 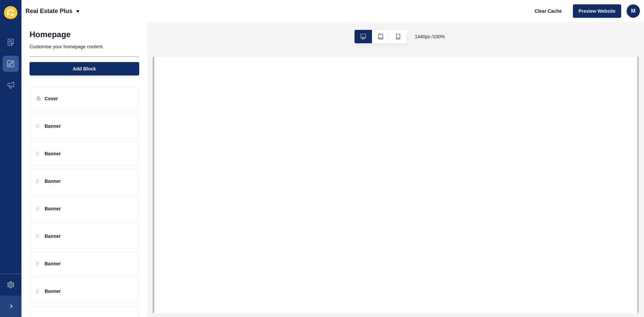 I want to click on span: Clear Cache, so click(x=548, y=11).